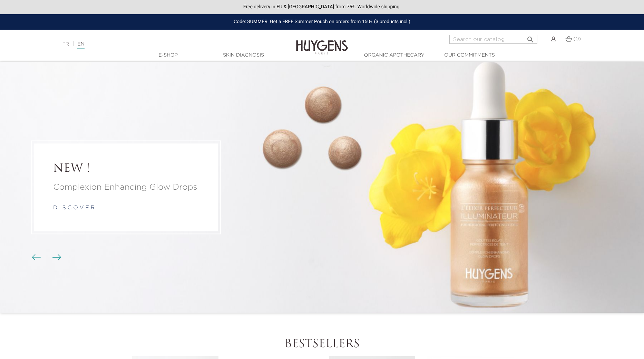  Describe the element at coordinates (394, 55) in the screenshot. I see `a: Organic Apothecary` at that location.